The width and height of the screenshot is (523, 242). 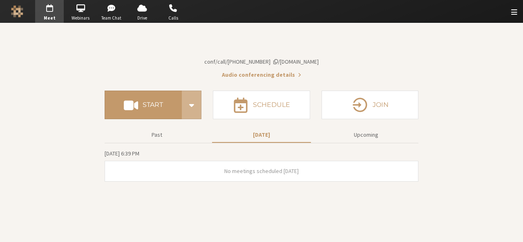 What do you see at coordinates (380, 105) in the screenshot?
I see `h4: Join` at bounding box center [380, 105].